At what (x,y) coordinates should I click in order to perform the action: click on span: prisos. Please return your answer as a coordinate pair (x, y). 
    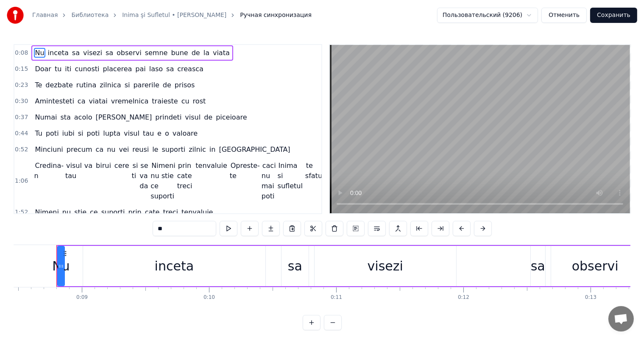
    Looking at the image, I should click on (185, 85).